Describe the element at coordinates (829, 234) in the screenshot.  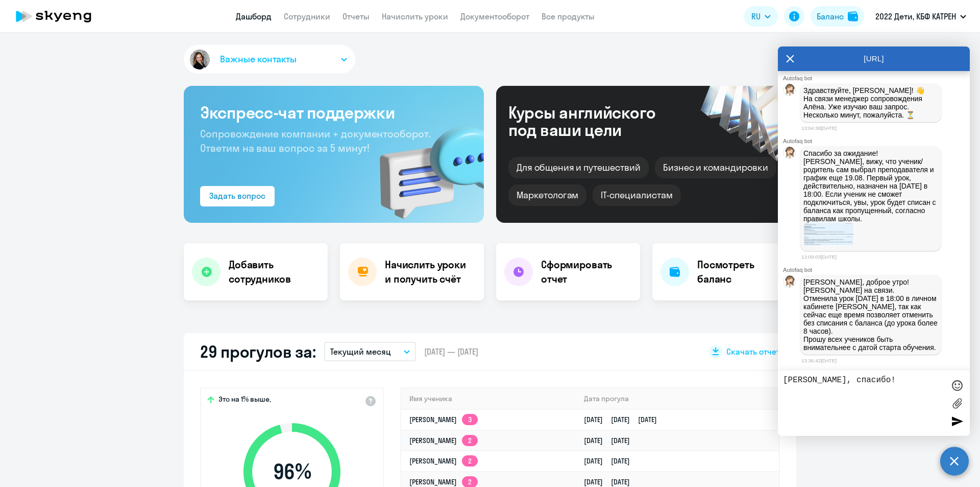
I see `img: image.png` at that location.